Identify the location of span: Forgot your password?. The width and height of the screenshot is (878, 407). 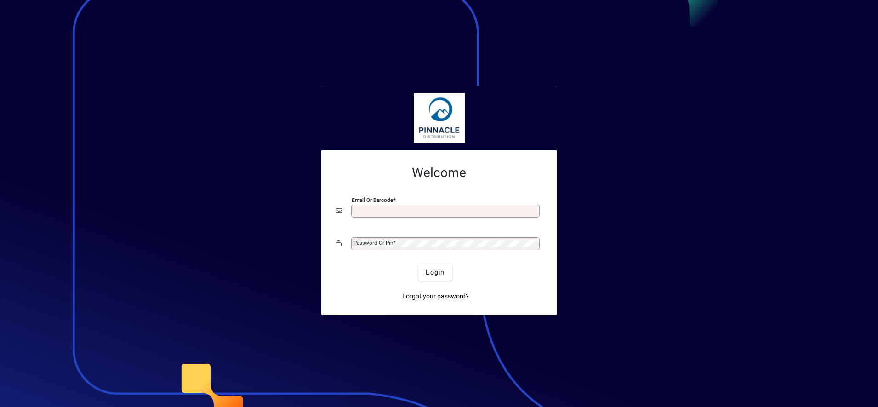
(435, 296).